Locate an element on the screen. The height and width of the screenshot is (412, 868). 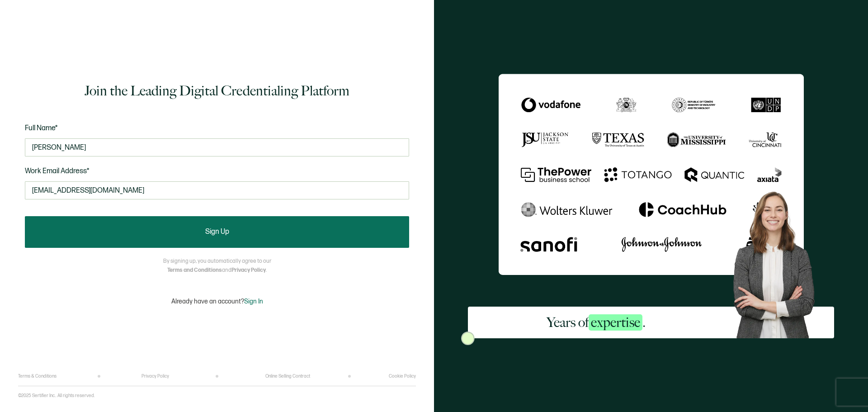
p: By signing up, you automatically agree to our and . is located at coordinates (217, 266).